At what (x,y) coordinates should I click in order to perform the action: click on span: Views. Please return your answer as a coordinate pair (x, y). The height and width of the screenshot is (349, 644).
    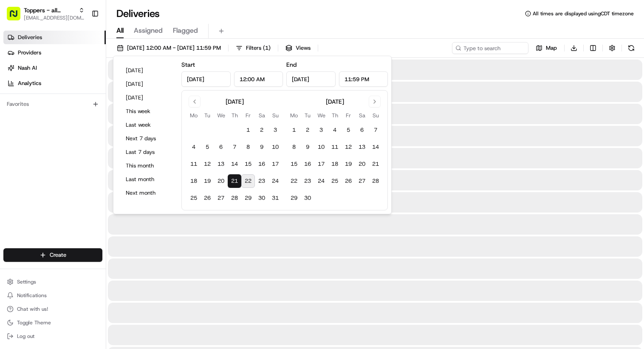
    Looking at the image, I should click on (303, 48).